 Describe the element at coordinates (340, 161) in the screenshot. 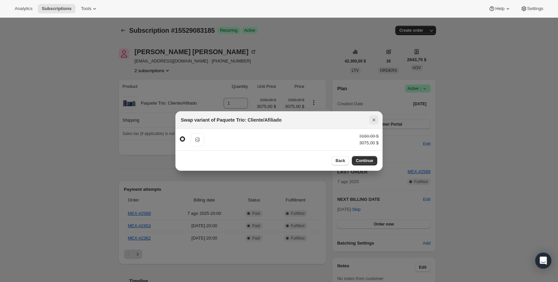

I see `button: Back` at that location.